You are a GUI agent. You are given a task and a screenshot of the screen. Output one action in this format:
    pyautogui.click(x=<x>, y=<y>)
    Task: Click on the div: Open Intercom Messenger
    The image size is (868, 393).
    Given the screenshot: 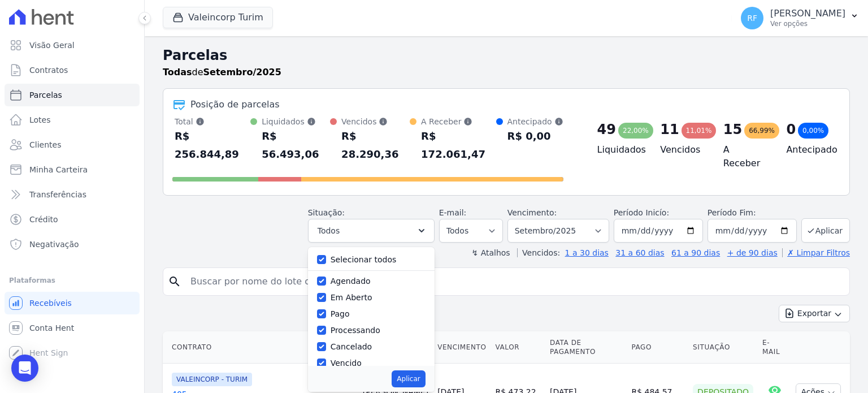 What is the action you would take?
    pyautogui.click(x=25, y=368)
    